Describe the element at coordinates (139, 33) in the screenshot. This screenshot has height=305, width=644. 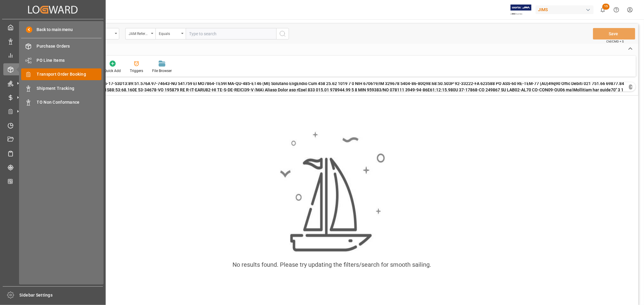
I see `div: JAM Reference Number` at that location.